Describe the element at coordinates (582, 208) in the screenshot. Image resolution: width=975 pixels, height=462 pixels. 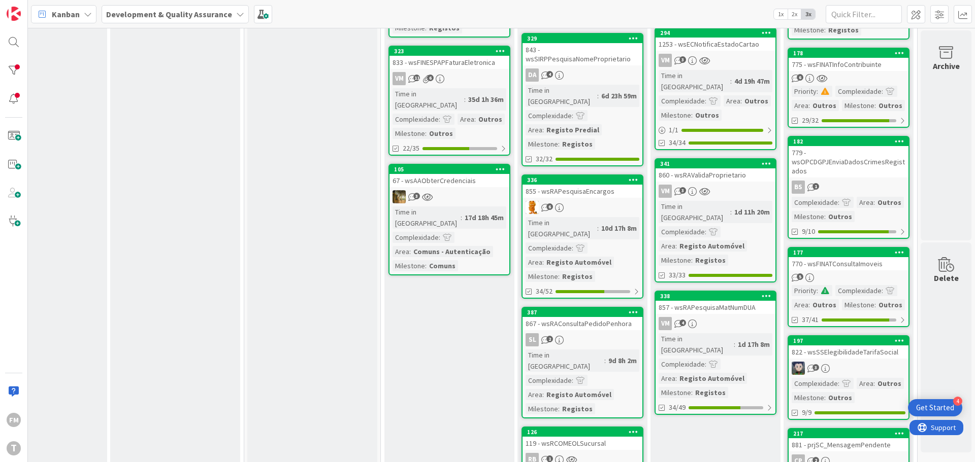
I see `div: RL` at that location.